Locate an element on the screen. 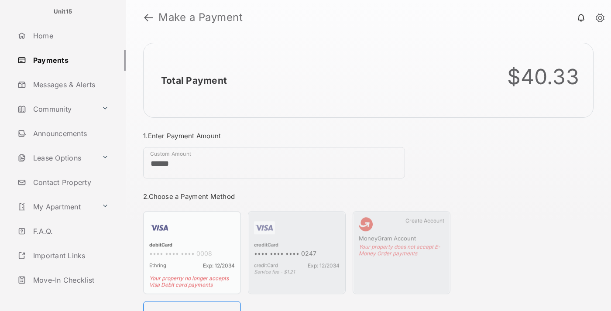 The width and height of the screenshot is (611, 311). strong: Make a Payment is located at coordinates (200, 17).